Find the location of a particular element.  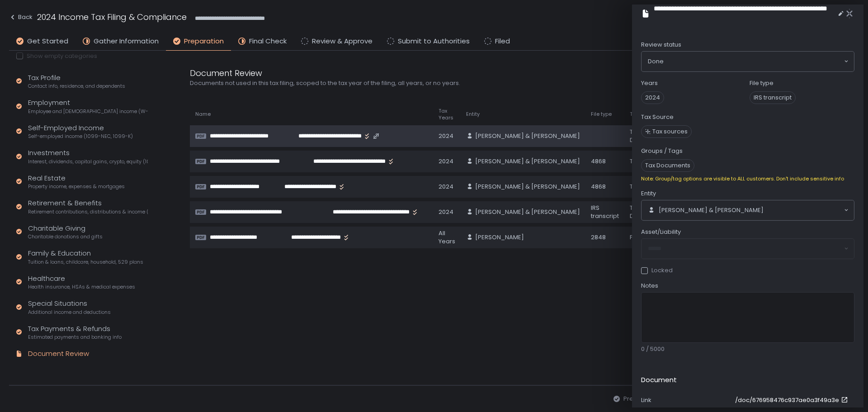

span: Property income, expenses & mortgages is located at coordinates (77, 186).